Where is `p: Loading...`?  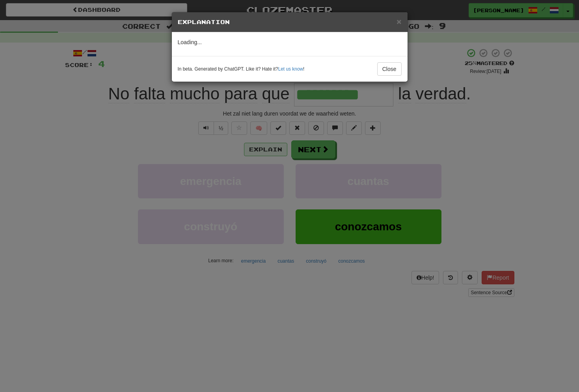 p: Loading... is located at coordinates (290, 42).